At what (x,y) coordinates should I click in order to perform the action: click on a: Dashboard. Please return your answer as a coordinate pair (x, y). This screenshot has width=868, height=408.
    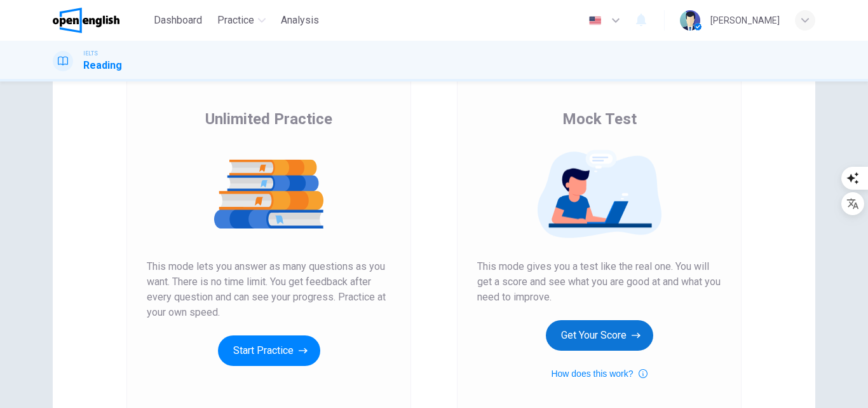
    Looking at the image, I should click on (178, 20).